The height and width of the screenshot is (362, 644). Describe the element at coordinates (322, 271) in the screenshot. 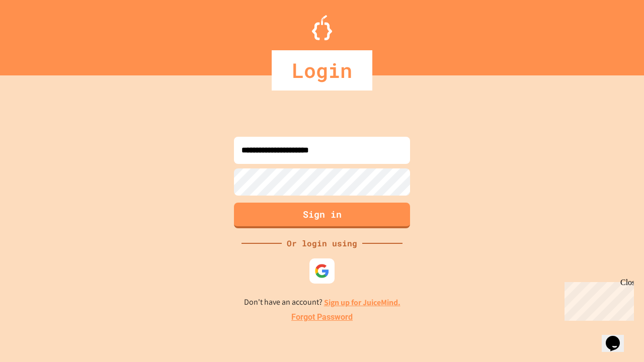

I see `img: google-icon.svg` at that location.